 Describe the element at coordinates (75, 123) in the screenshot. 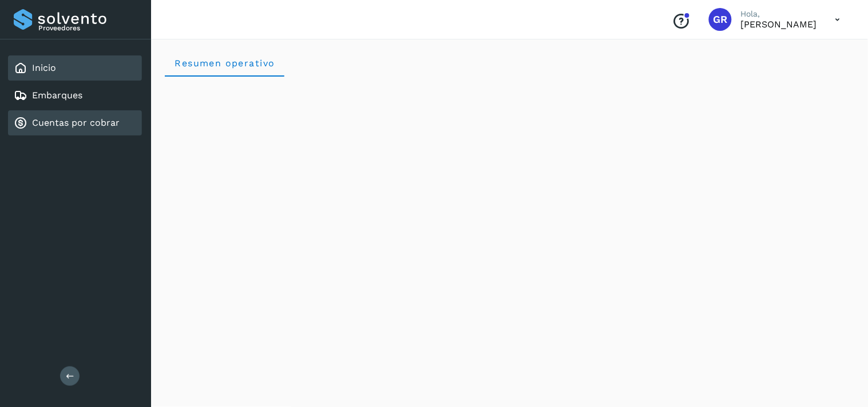

I see `div: Cuentas por cobrar` at that location.